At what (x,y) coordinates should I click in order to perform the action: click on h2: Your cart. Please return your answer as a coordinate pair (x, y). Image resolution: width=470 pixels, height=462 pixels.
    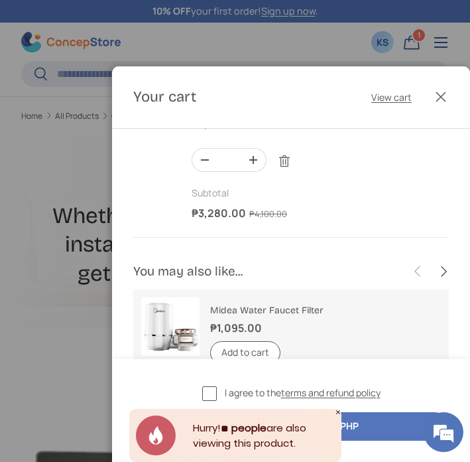
    Looking at the image, I should click on (164, 97).